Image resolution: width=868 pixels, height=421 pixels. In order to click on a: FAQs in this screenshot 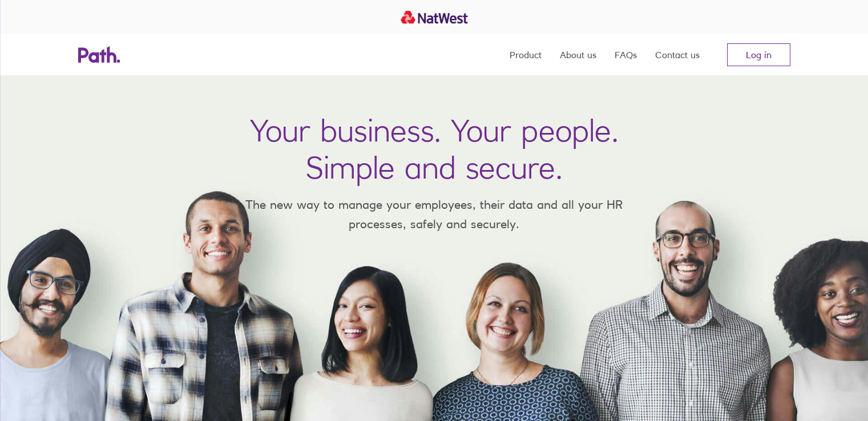, I will do `click(625, 55)`.